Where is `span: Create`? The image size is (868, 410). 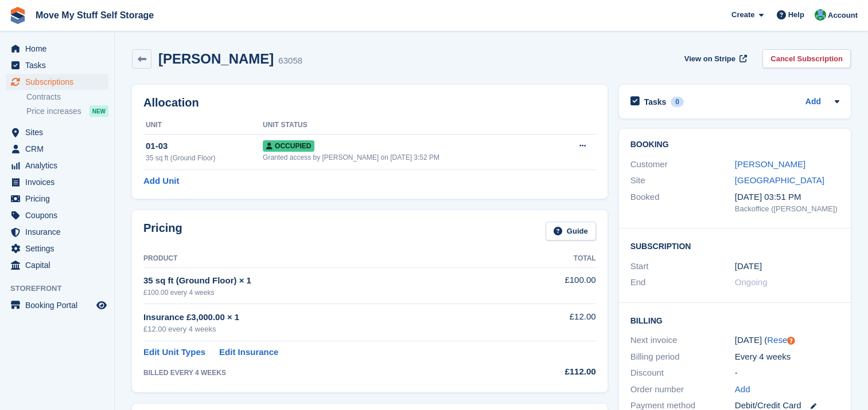
span: Create is located at coordinates (743, 15).